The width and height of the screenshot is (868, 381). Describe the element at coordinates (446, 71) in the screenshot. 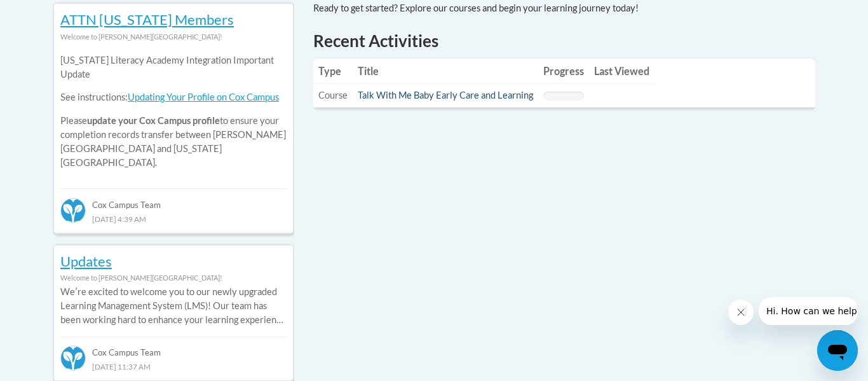

I see `th: Title` at that location.